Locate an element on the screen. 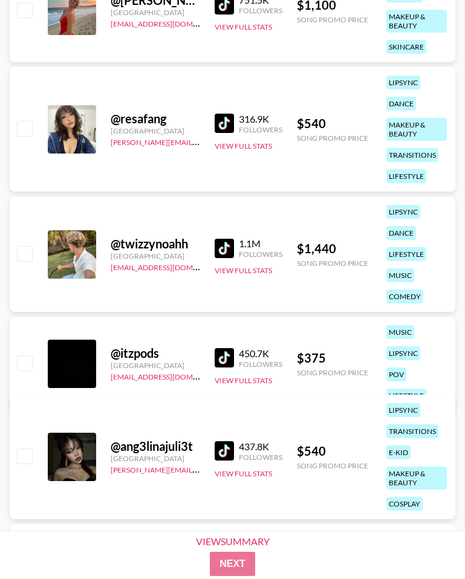 The image size is (465, 579). button: Next is located at coordinates (232, 564).